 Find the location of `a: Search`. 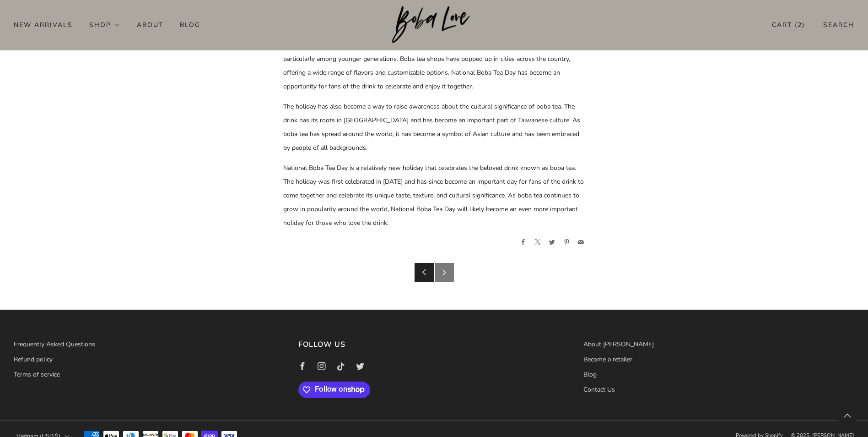

a: Search is located at coordinates (839, 25).